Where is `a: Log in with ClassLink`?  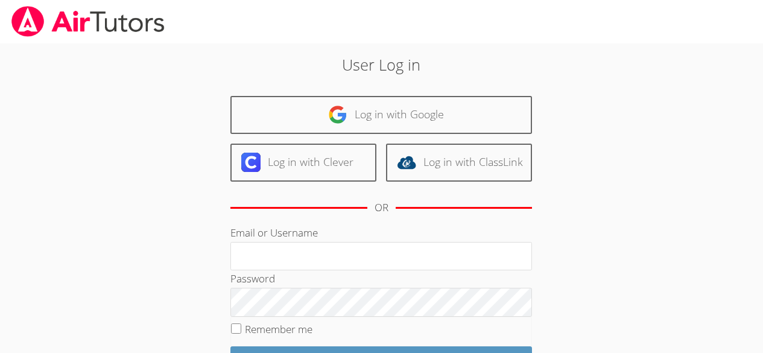
a: Log in with ClassLink is located at coordinates (459, 162).